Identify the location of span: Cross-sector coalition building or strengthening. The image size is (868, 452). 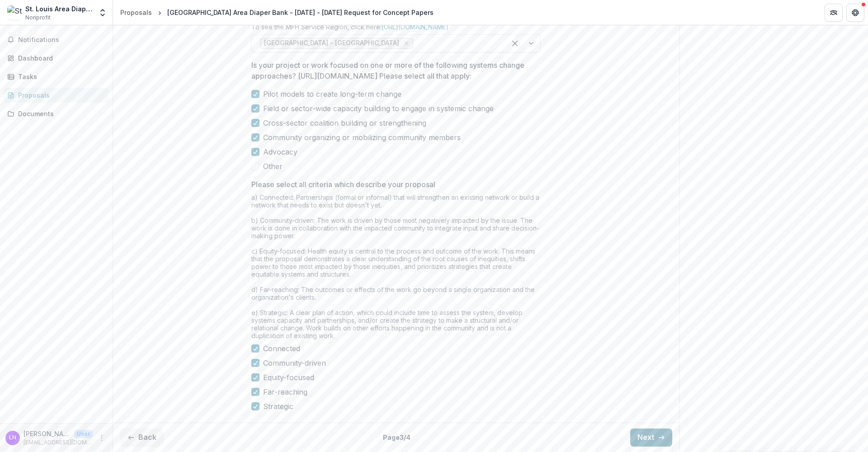
(345, 123).